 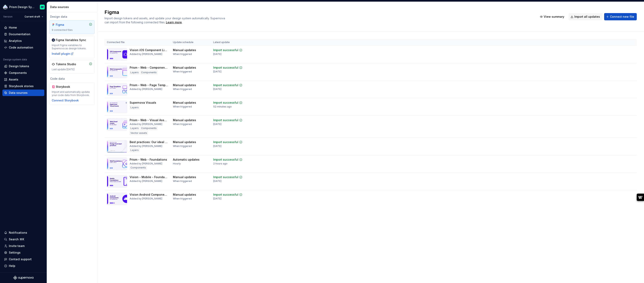 I want to click on div: Vector assets, so click(x=139, y=133).